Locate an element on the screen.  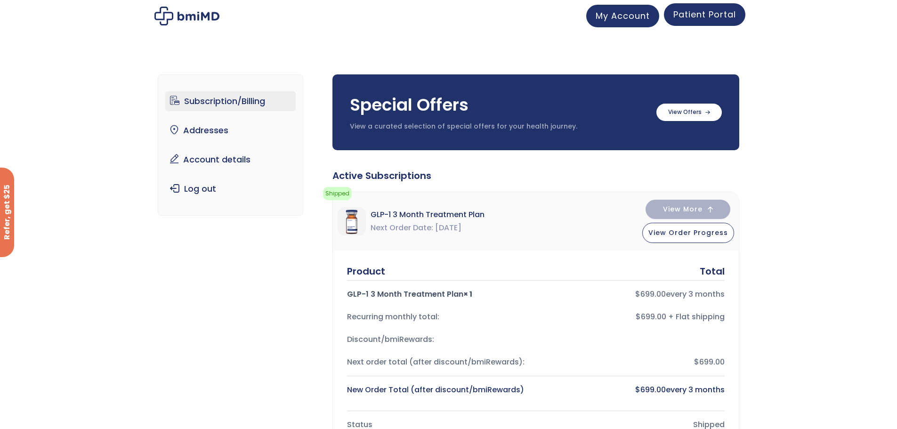
span: Next Order Date is located at coordinates (402, 228).